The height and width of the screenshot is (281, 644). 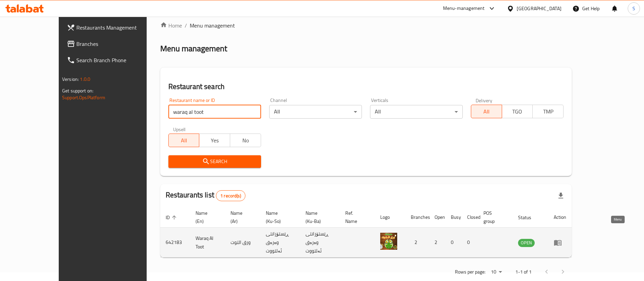 I want to click on input: Search for restaurant name or ID.., so click(x=214, y=112).